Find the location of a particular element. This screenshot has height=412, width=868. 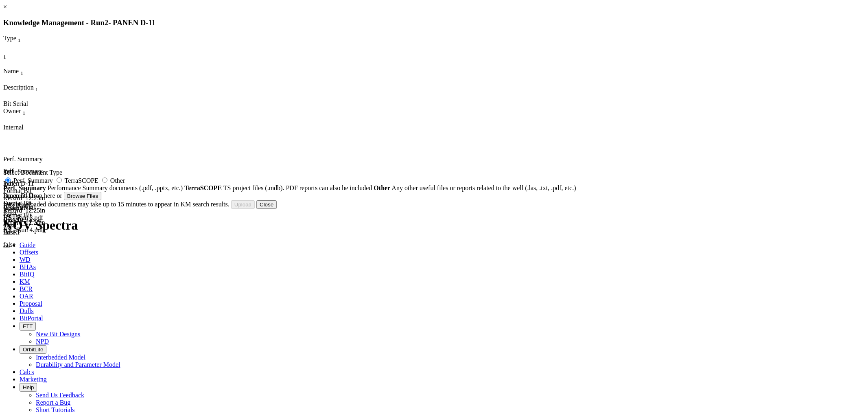

span: BitPortal is located at coordinates (31, 318).